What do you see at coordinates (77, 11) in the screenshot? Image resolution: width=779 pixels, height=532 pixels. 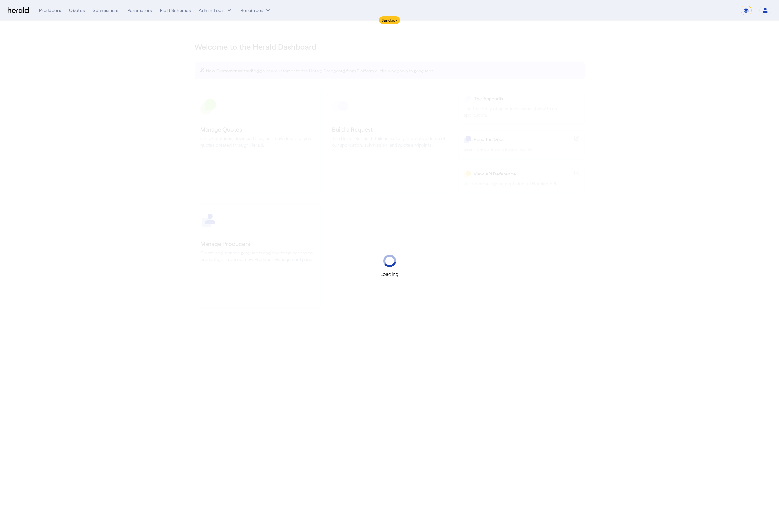 I see `div: Quotes` at bounding box center [77, 11].